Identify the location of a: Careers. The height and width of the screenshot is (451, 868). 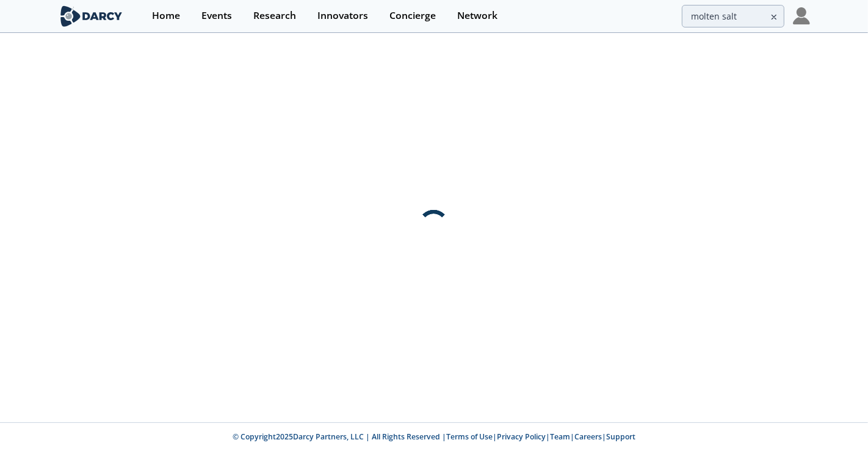
(588, 437).